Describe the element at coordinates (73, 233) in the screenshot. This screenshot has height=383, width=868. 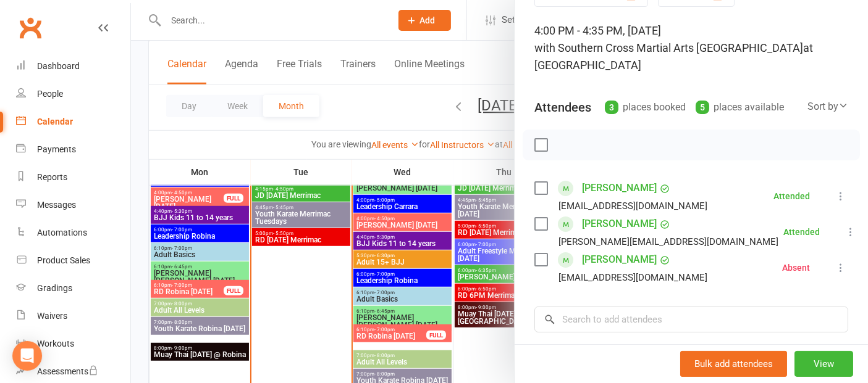
I see `a: Automations` at that location.